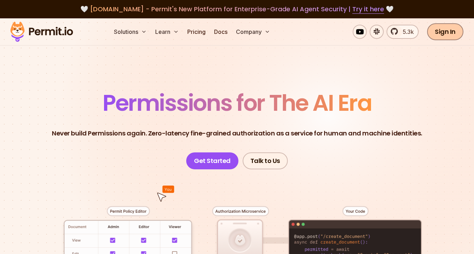 This screenshot has width=474, height=254. I want to click on a: 5.3k, so click(402, 32).